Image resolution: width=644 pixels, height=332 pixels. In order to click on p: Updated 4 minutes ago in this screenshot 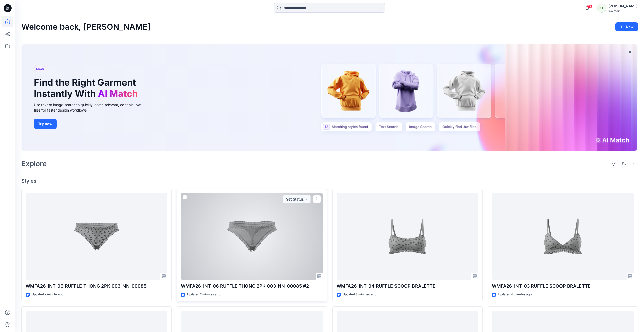, I will do `click(515, 294)`.